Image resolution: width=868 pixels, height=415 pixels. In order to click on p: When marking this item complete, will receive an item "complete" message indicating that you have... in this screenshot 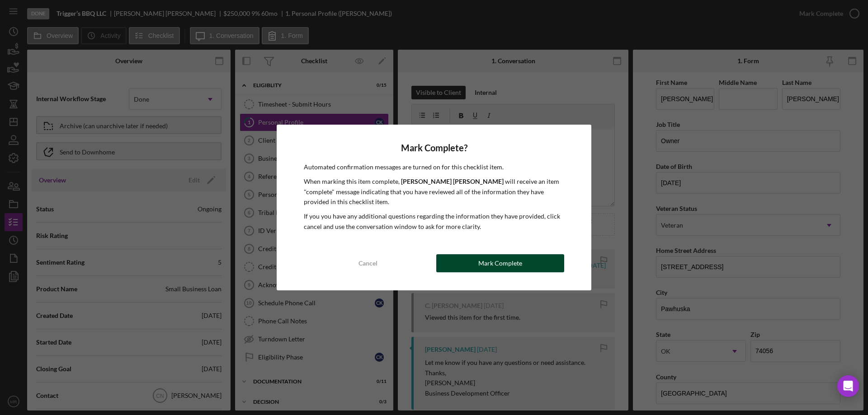, I will do `click(434, 191)`.